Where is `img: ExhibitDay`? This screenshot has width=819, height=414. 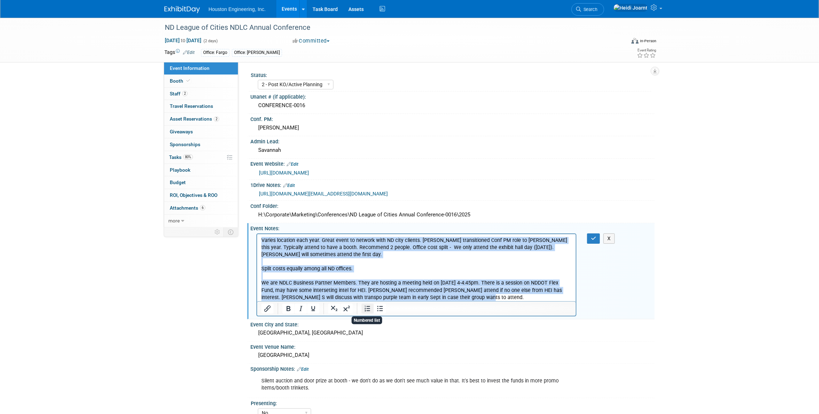 img: ExhibitDay is located at coordinates (182, 10).